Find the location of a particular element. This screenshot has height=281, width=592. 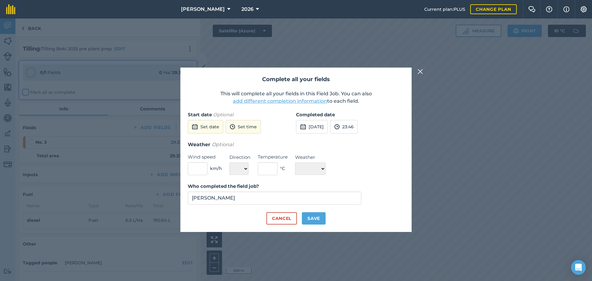

img: fieldmargin Logo is located at coordinates (11, 9).